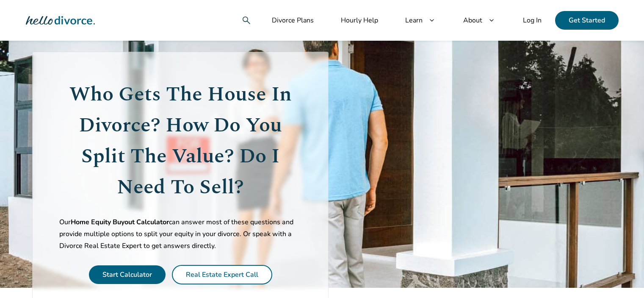 Image resolution: width=644 pixels, height=298 pixels. Describe the element at coordinates (180, 234) in the screenshot. I see `p: Our can answer most of these questions and provide multiple options to split your equity in your ...` at that location.